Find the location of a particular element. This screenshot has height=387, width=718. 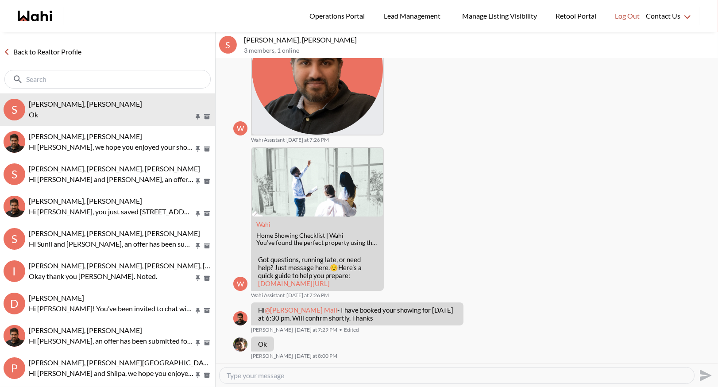

a: Wahi homepage is located at coordinates (35, 16).